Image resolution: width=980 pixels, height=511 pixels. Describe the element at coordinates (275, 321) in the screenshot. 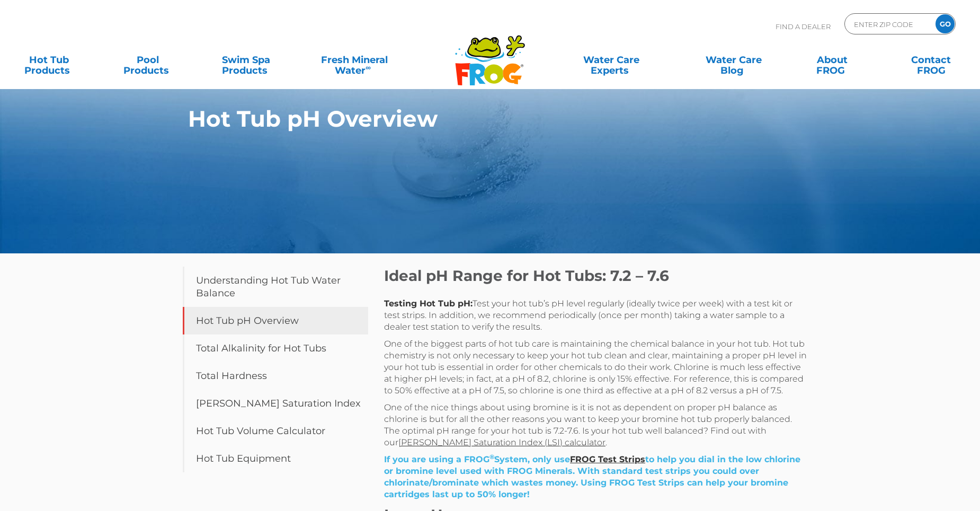

I see `a: Hot Tub pH Overview` at that location.